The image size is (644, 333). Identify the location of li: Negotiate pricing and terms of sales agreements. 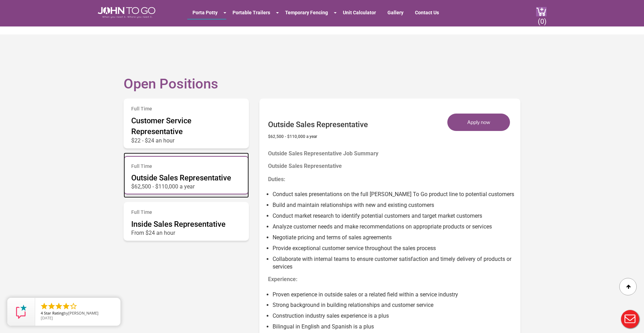
(394, 236).